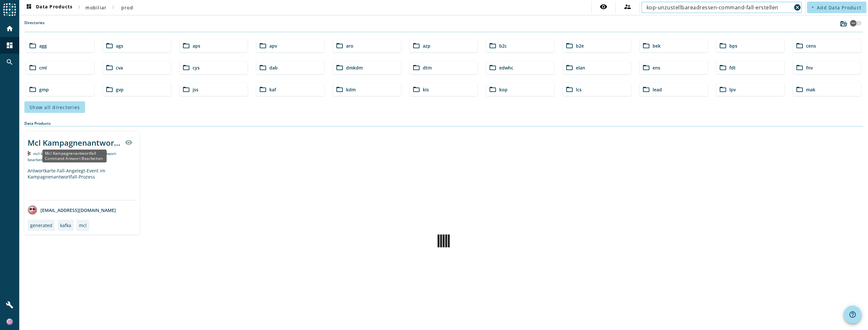  Describe the element at coordinates (48, 7) in the screenshot. I see `button: Data Products` at that location.